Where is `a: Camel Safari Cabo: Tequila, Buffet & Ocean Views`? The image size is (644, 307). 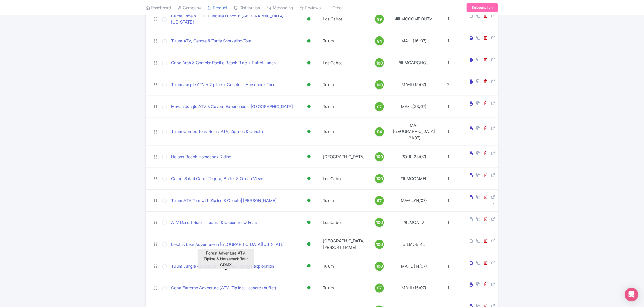
a: Camel Safari Cabo: Tequila, Buffet & Ocean Views is located at coordinates (218, 179).